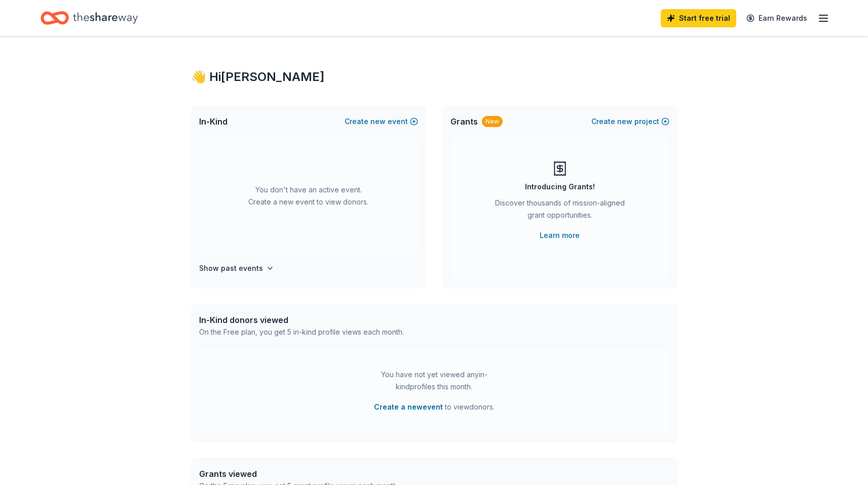 The image size is (868, 485). What do you see at coordinates (301, 332) in the screenshot?
I see `div: On the Free plan, you get 5 in-kind profile views each month.` at bounding box center [301, 332].